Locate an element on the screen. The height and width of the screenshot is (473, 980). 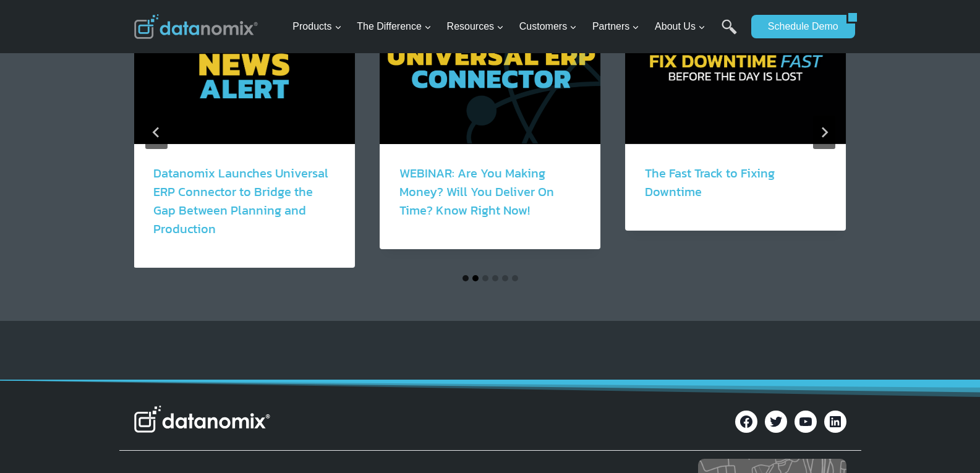
a: Search is located at coordinates (729, 33).